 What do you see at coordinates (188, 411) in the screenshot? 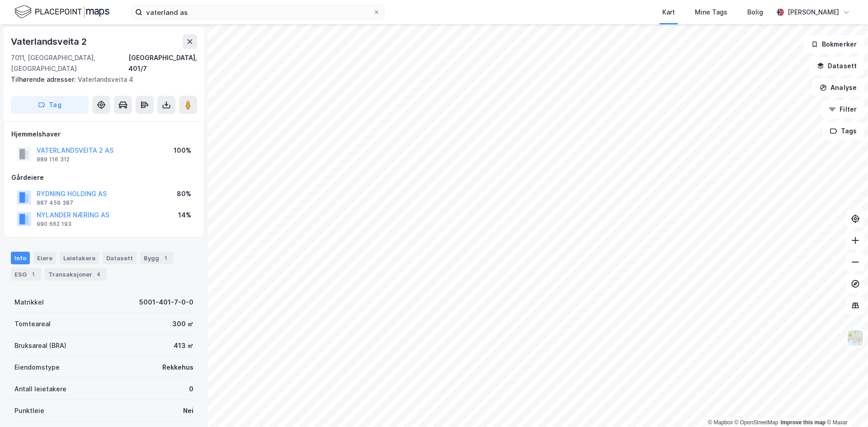
I see `div: Nei` at bounding box center [188, 411].